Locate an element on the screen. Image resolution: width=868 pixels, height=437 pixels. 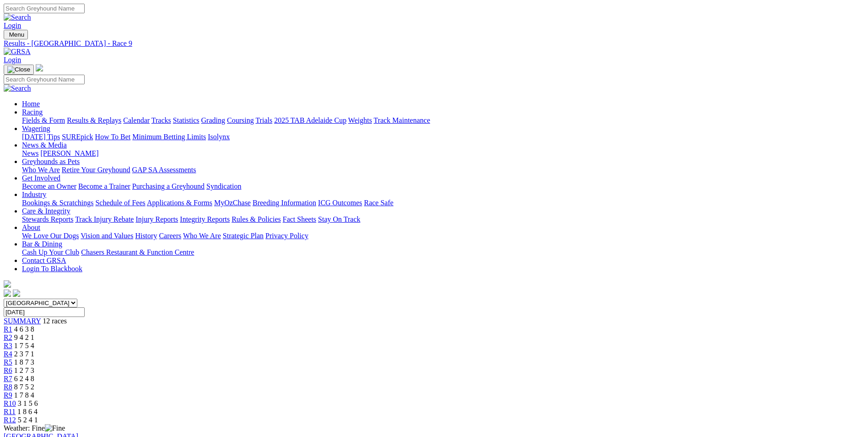
span: 4 6 3 8 is located at coordinates (24, 329).